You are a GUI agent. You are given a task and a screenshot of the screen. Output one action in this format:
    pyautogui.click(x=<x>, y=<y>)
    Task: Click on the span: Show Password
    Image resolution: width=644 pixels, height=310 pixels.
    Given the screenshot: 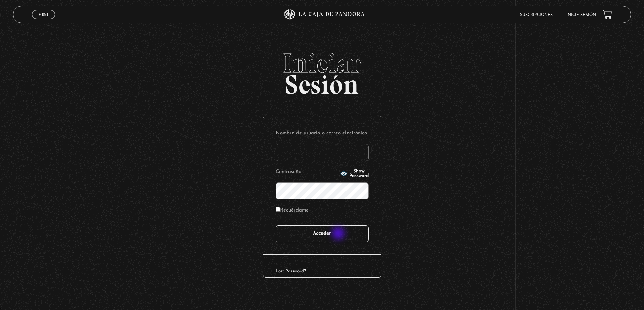 What is the action you would take?
    pyautogui.click(x=359, y=174)
    